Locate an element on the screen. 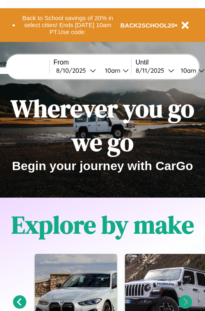  button: 8/10/2025 is located at coordinates (76, 70).